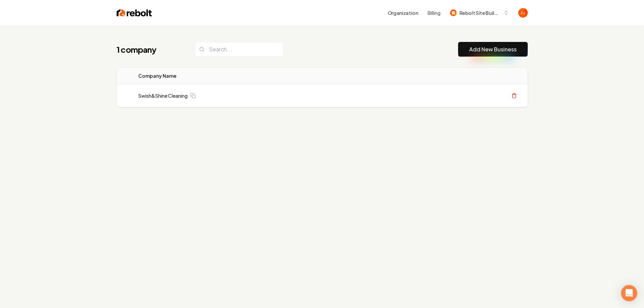 The height and width of the screenshot is (308, 644). Describe the element at coordinates (629, 293) in the screenshot. I see `div: Open Intercom Messenger` at that location.